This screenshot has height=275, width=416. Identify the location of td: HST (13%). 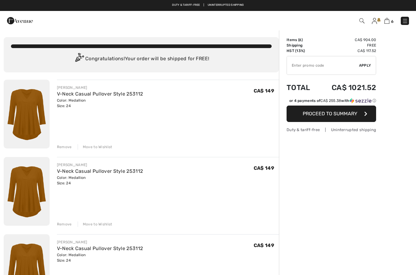
(302, 51).